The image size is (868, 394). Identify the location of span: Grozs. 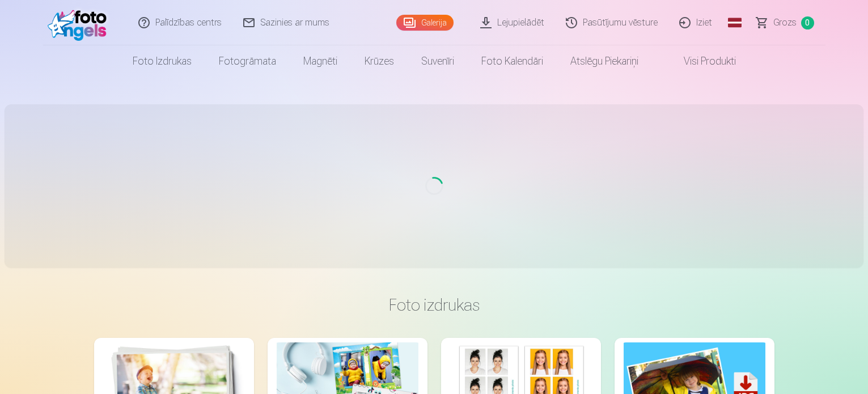
(784, 23).